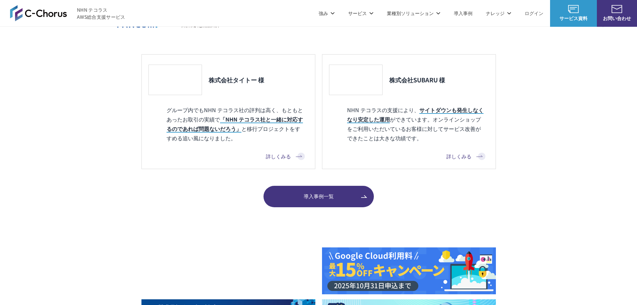  Describe the element at coordinates (414, 13) in the screenshot. I see `p: 業種別ソリューション` at that location.